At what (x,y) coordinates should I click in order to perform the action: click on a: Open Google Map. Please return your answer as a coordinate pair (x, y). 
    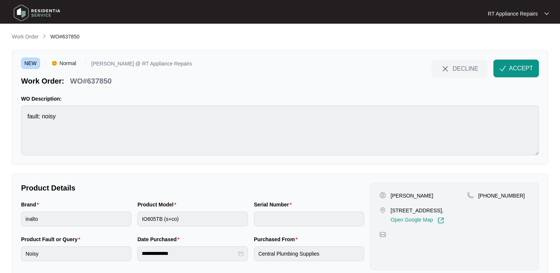
    Looking at the image, I should click on (417, 221).